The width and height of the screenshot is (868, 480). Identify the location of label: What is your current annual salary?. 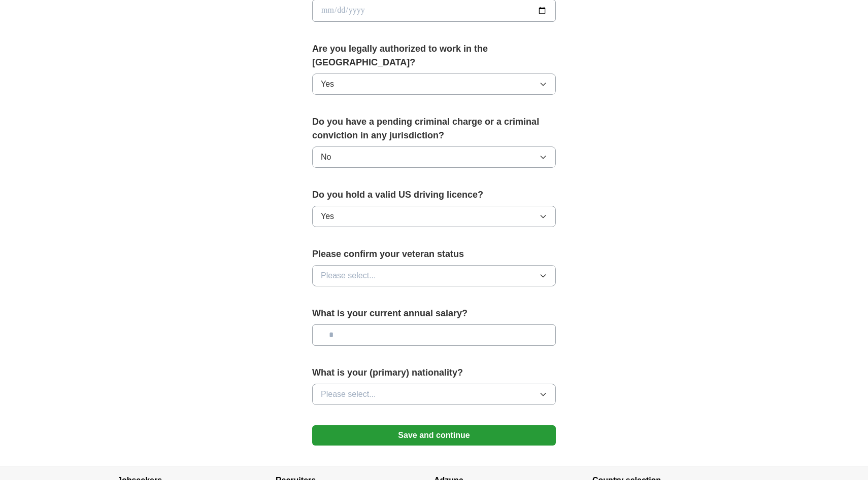
(434, 314).